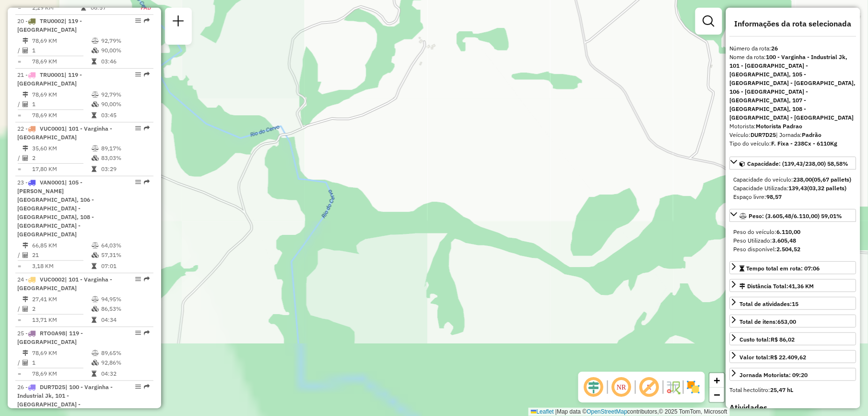  What do you see at coordinates (793, 407) in the screenshot?
I see `h4: Atividades` at bounding box center [793, 407].